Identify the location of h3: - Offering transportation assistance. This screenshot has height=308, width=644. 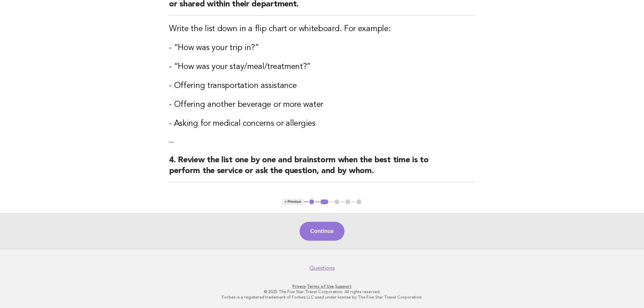
(322, 86).